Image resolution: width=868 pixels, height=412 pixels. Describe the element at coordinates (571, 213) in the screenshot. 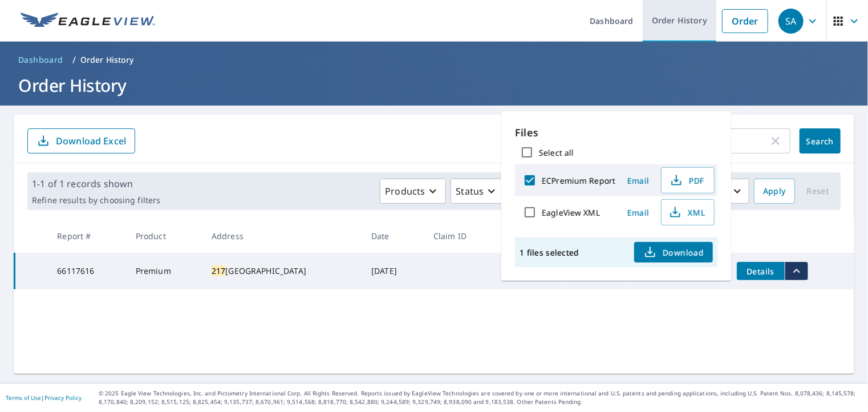

I see `label: EagleView XML` at that location.